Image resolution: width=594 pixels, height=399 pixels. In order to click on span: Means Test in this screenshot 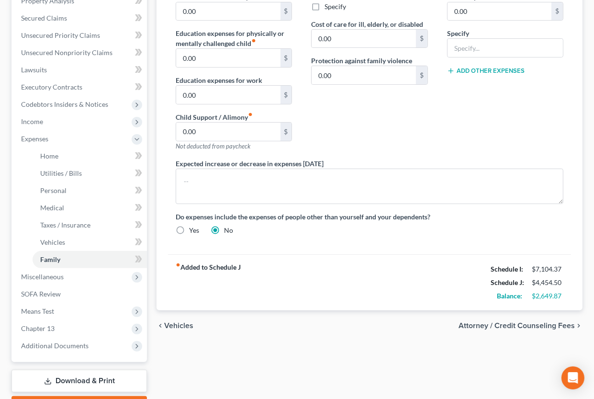, I will do `click(37, 311)`.